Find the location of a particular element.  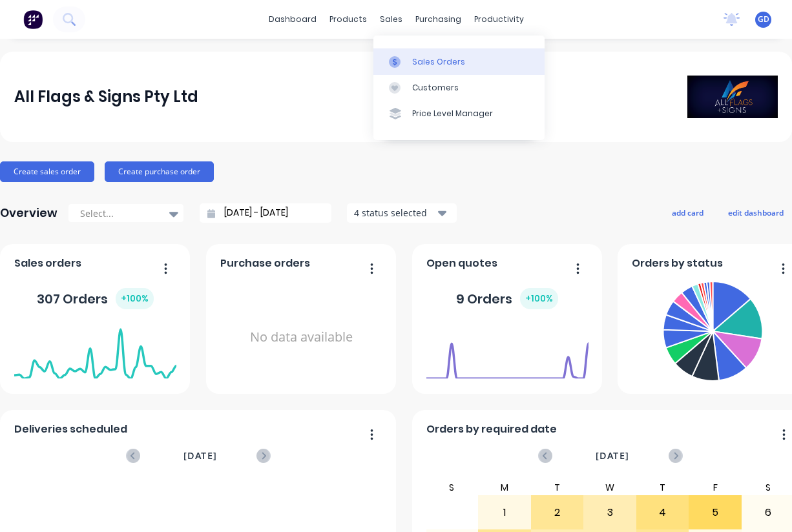

button: 4 status selected is located at coordinates (402, 213).